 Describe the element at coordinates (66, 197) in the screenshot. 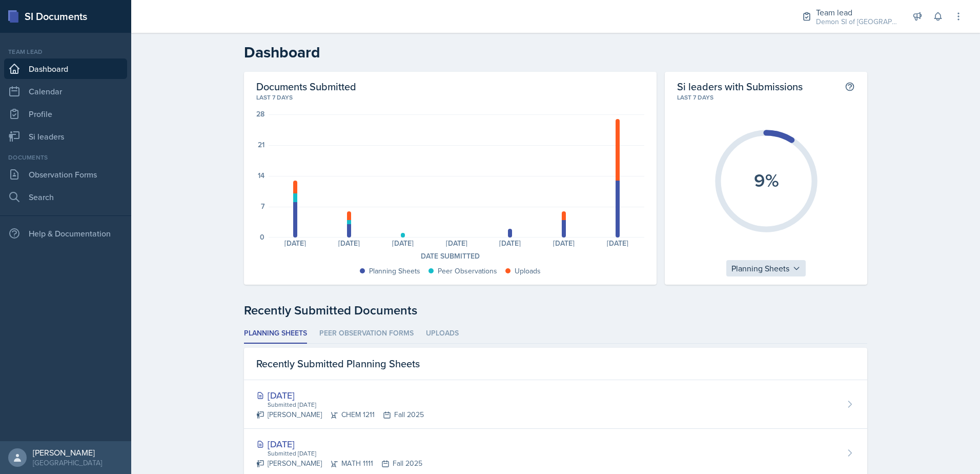

I see `a: Search` at that location.